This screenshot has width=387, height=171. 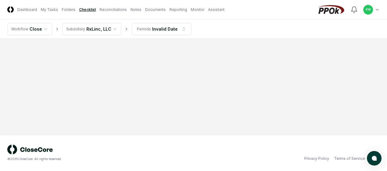 I want to click on a: Privacy Policy, so click(x=316, y=159).